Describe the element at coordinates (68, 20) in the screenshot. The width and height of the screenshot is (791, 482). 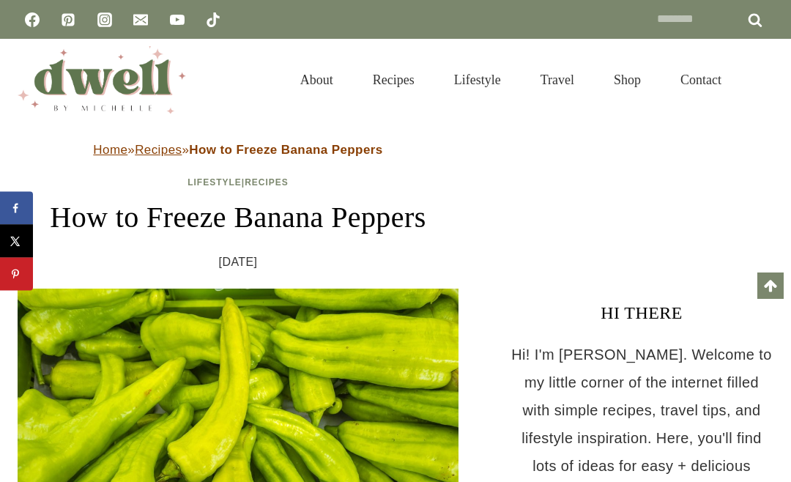
I see `a: Pinterest` at that location.